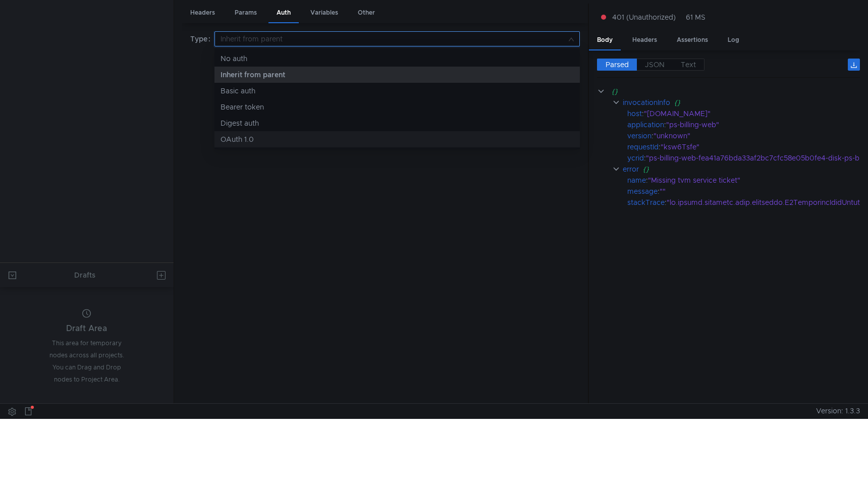 This screenshot has height=484, width=868. I want to click on div: OAuth 1.0, so click(397, 139).